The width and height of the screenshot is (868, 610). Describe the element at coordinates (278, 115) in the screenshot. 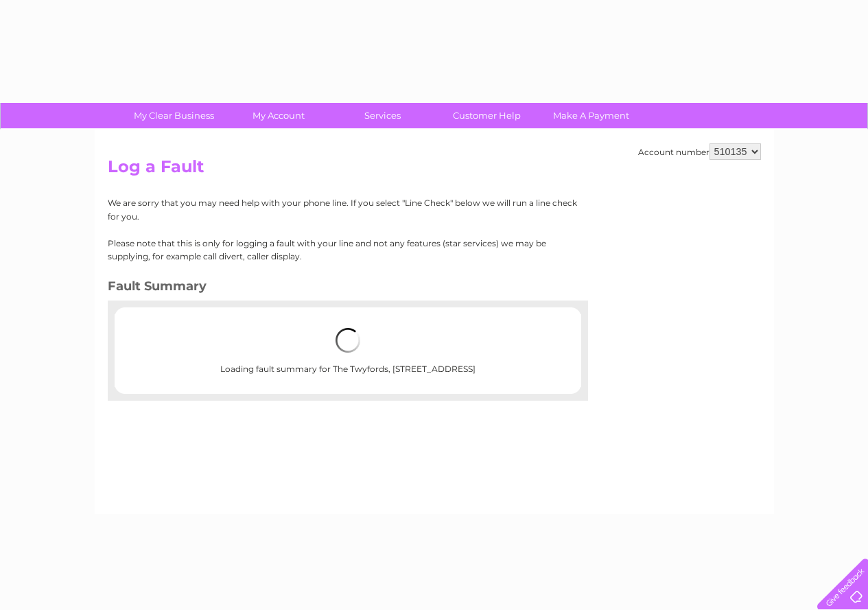

I see `a: My Account` at that location.